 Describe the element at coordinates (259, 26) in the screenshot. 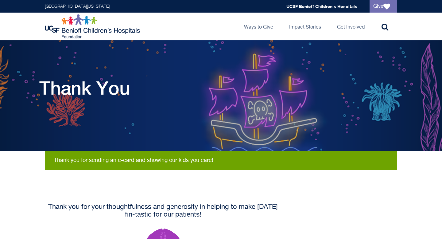

I see `a: Ways to Give` at that location.